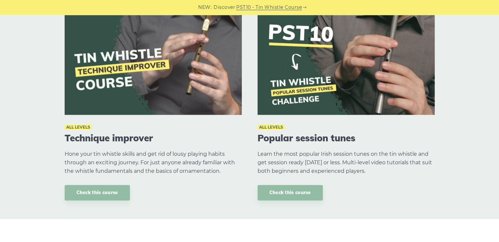 The width and height of the screenshot is (499, 242). Describe the element at coordinates (346, 138) in the screenshot. I see `h3: Popular session tunes` at that location.